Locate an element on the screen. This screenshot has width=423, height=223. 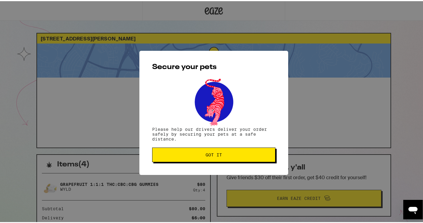
h2: Secure your pets is located at coordinates (214, 66).